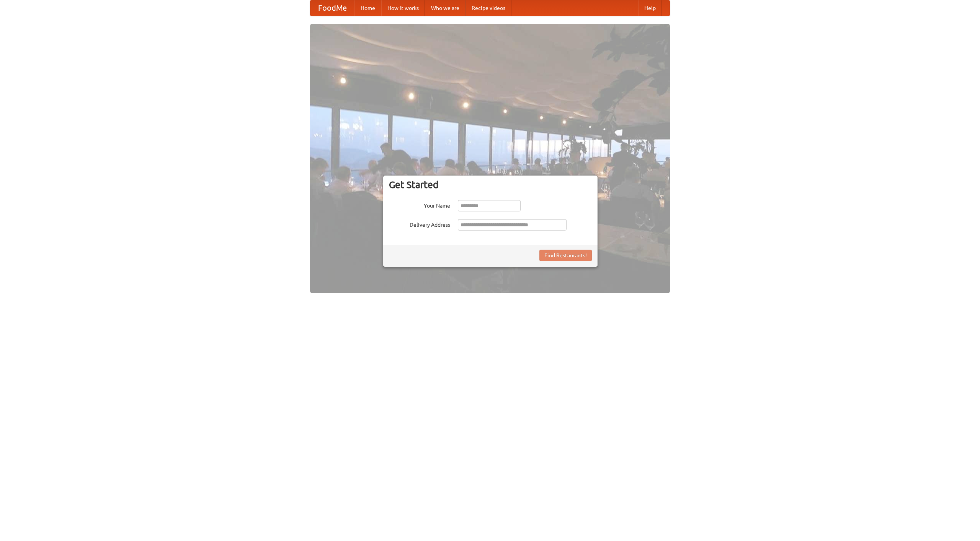  What do you see at coordinates (332, 8) in the screenshot?
I see `a: FoodMe` at bounding box center [332, 8].